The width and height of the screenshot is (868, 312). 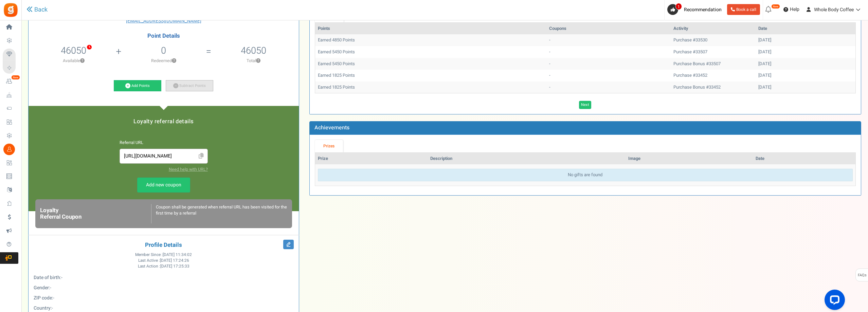 What do you see at coordinates (73, 51) in the screenshot?
I see `span: 46050` at bounding box center [73, 51].